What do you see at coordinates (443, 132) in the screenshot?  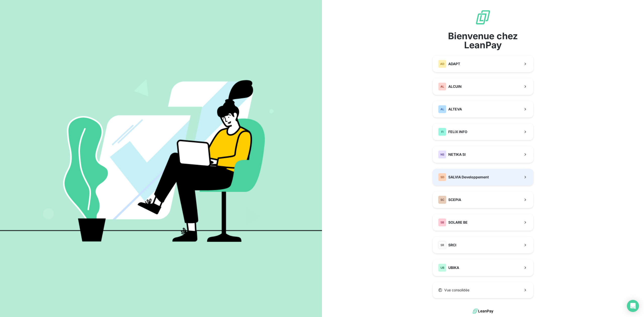 I see `div: FI` at bounding box center [443, 132].